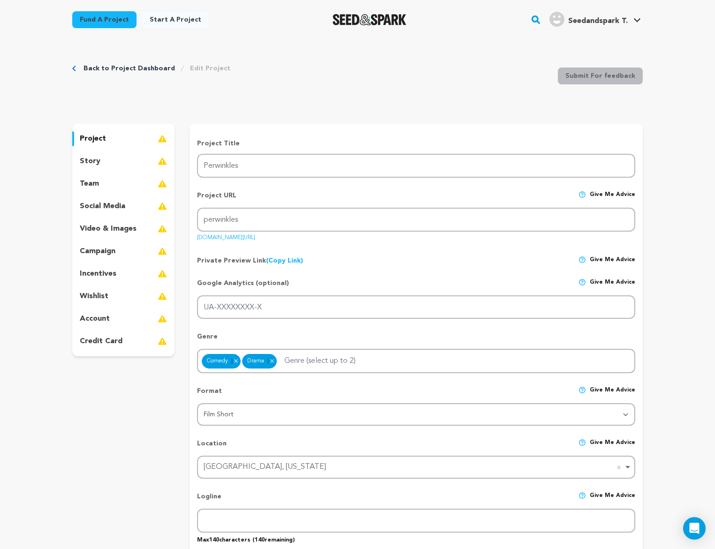  Describe the element at coordinates (98, 251) in the screenshot. I see `p: campaign` at that location.